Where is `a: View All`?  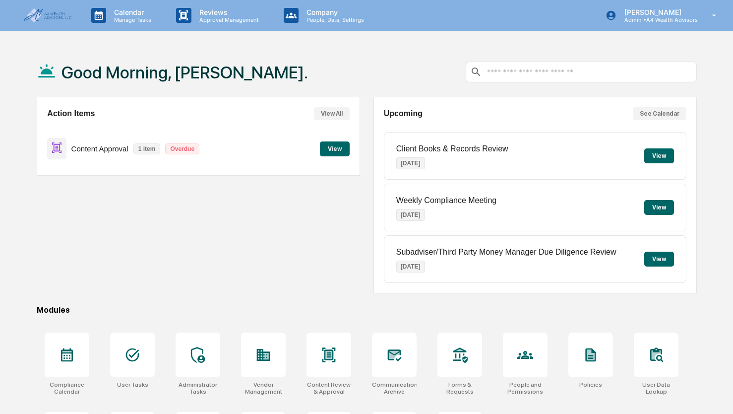
a: View All is located at coordinates (332, 114).